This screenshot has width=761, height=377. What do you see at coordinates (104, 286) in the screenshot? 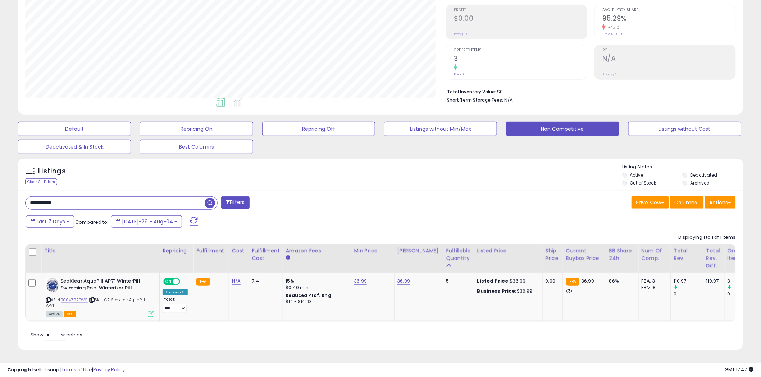
I see `b: SeaKlear AquaPill AP71 WinterPill Swimming Pool Winterizer Pill` at bounding box center [104, 286].